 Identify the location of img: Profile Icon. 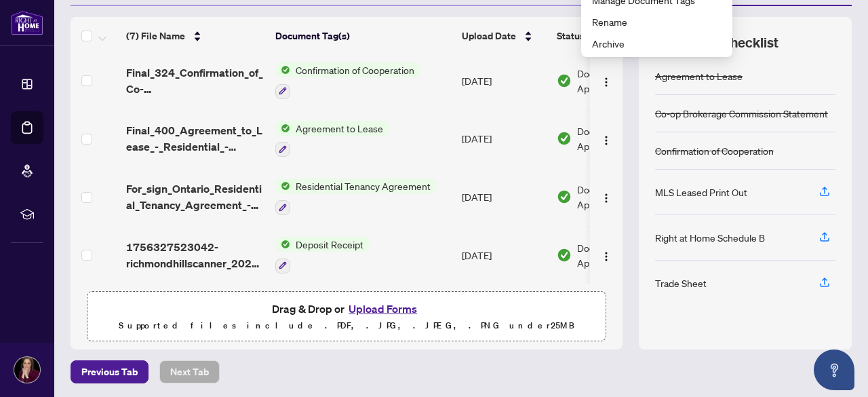
(27, 370).